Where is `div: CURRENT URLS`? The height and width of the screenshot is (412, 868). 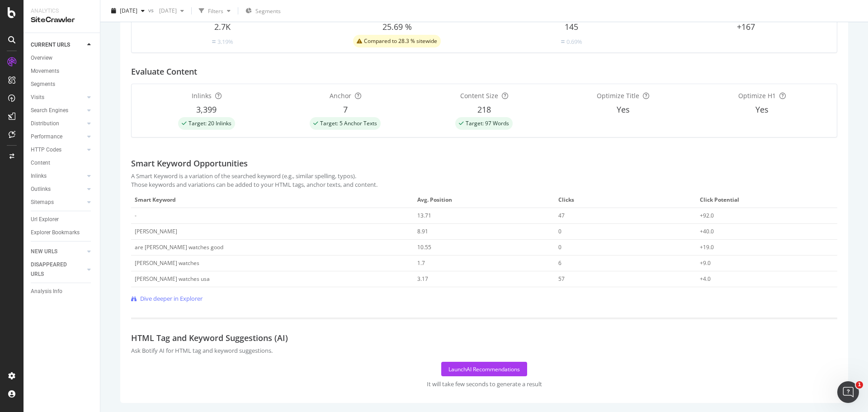 div: CURRENT URLS is located at coordinates (50, 45).